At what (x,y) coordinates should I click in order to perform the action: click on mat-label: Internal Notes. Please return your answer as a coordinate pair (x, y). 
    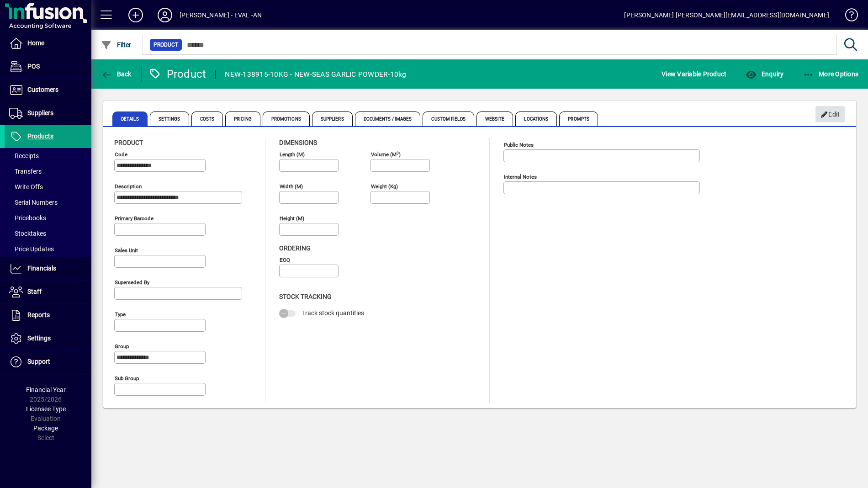
    Looking at the image, I should click on (520, 177).